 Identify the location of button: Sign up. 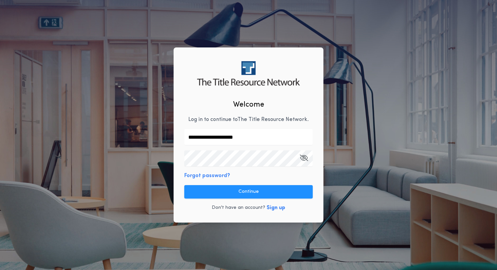
(276, 208).